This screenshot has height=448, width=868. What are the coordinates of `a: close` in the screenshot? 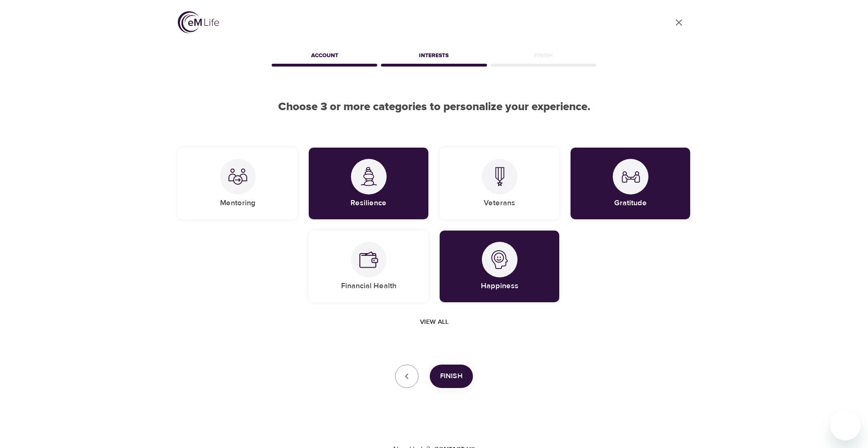 It's located at (679, 23).